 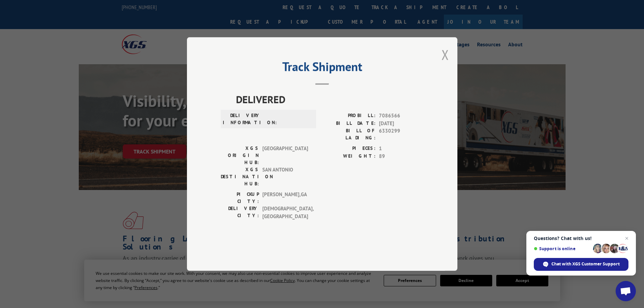 I want to click on label: WEIGHT:, so click(x=349, y=156).